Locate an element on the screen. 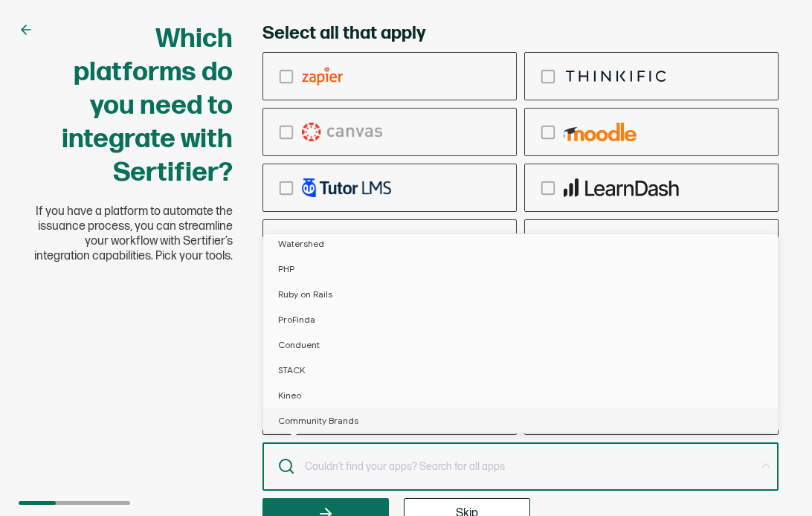 This screenshot has height=516, width=812. img: thinkific is located at coordinates (616, 76).